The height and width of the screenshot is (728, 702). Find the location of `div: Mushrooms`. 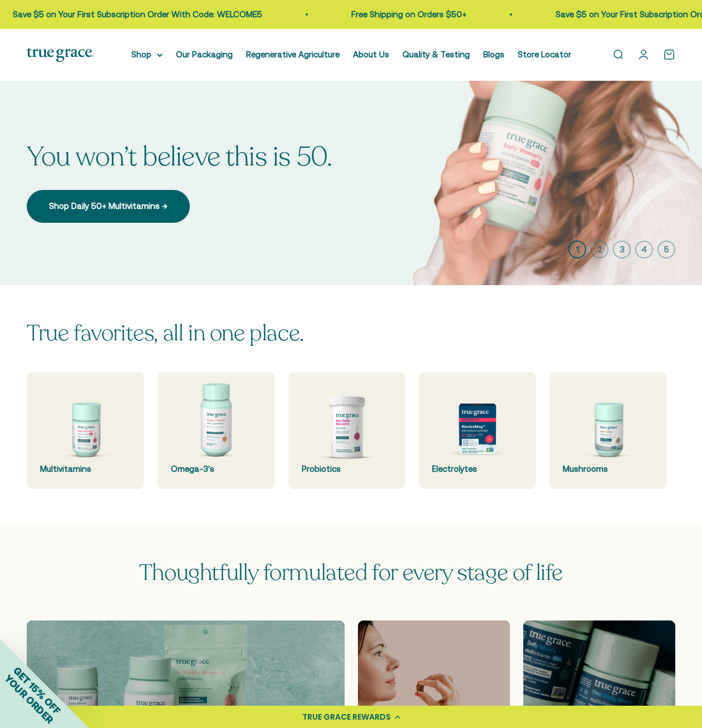

div: Mushrooms is located at coordinates (608, 469).